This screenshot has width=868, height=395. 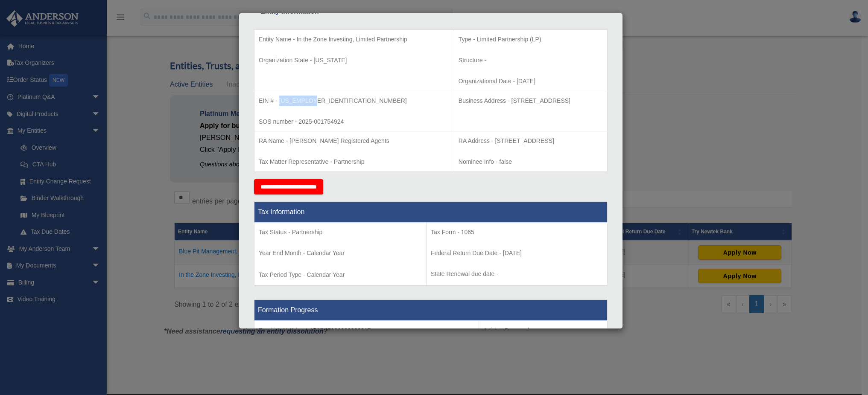 I want to click on th: Formation Progress, so click(x=430, y=310).